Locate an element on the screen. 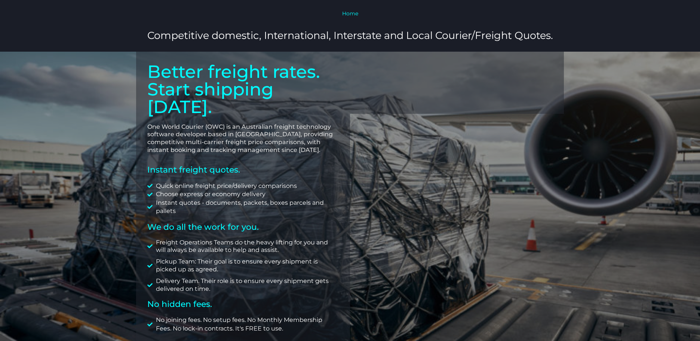 The width and height of the screenshot is (700, 341). p: One World Courier (OWC) is an Australian freight technology software developer based in [GEOGRAPH... is located at coordinates (243, 138).